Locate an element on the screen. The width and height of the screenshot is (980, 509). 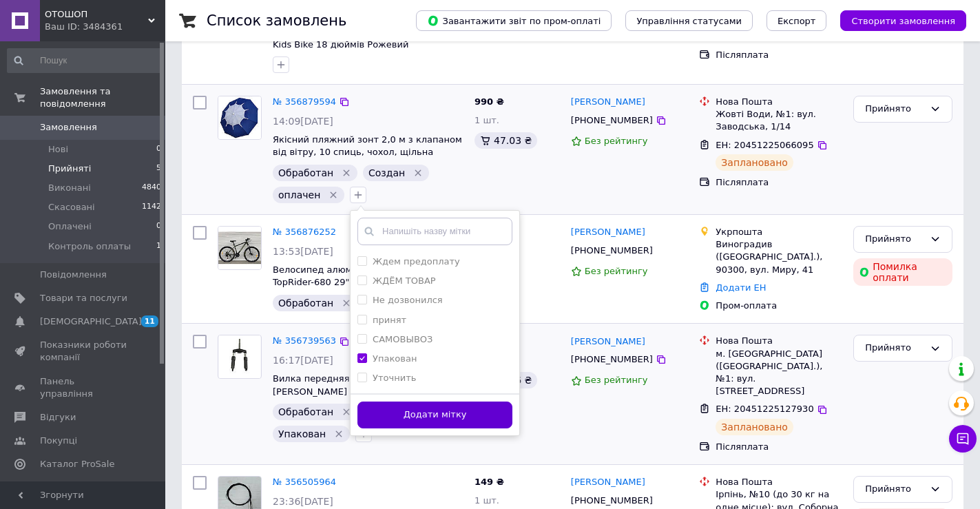
span: Каталог ProSale is located at coordinates (77, 464).